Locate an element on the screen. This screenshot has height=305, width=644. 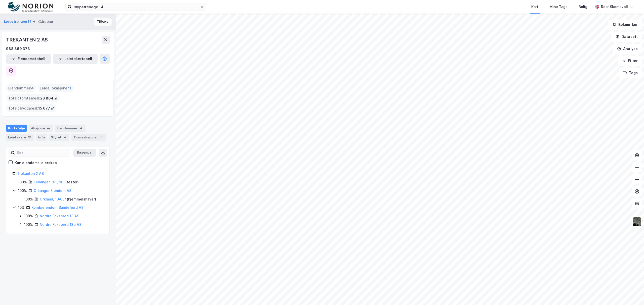
div: Totalt byggareal : is located at coordinates (31, 108).